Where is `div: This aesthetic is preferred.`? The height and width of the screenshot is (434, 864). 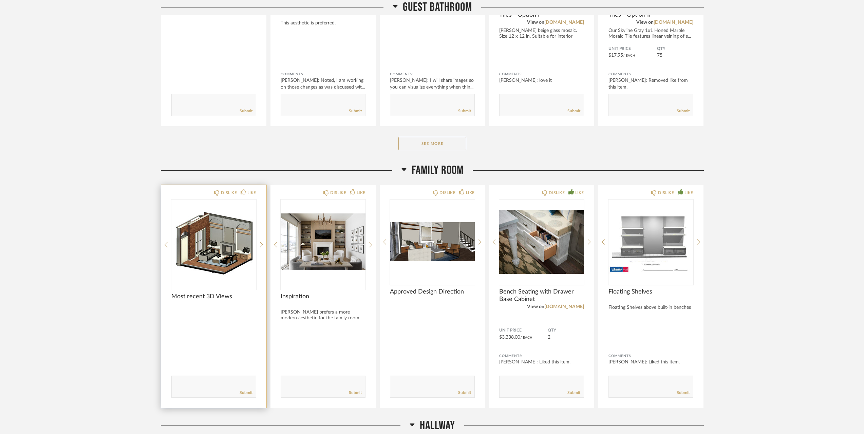 div: This aesthetic is preferred. is located at coordinates (323, 23).